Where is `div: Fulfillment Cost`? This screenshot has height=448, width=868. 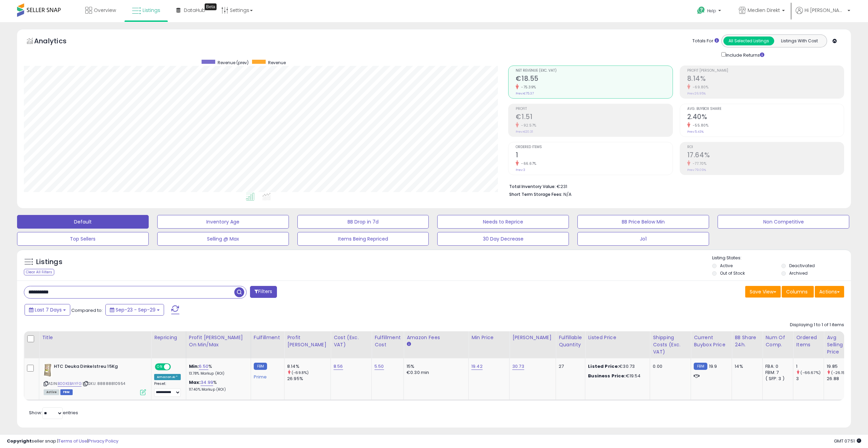 div: Fulfillment Cost is located at coordinates (387, 341).